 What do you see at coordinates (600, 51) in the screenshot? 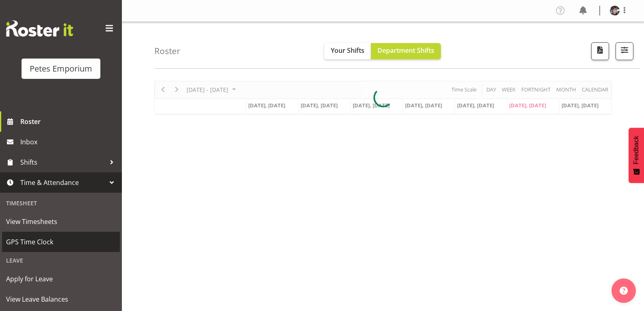
I see `button: Download a PDF of the roster according to the set date range.` at bounding box center [600, 51].